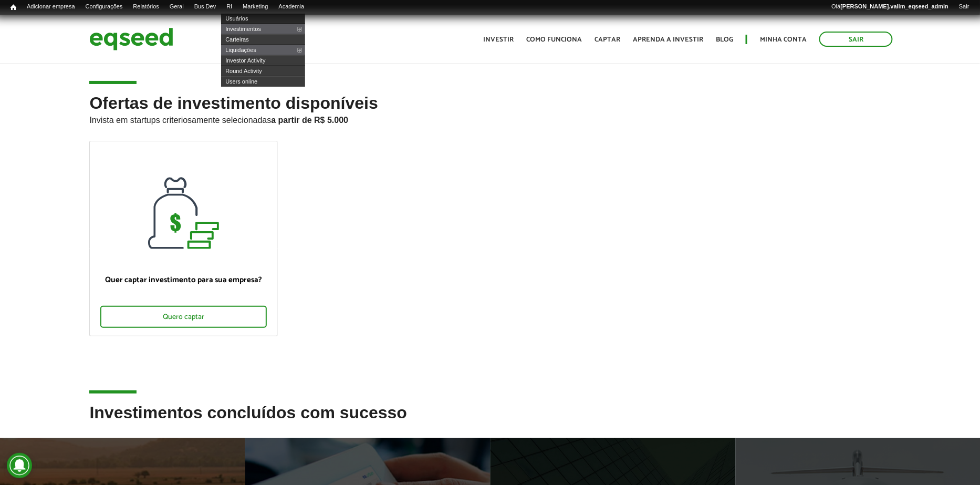  What do you see at coordinates (176, 7) in the screenshot?
I see `a: Geral` at bounding box center [176, 7].